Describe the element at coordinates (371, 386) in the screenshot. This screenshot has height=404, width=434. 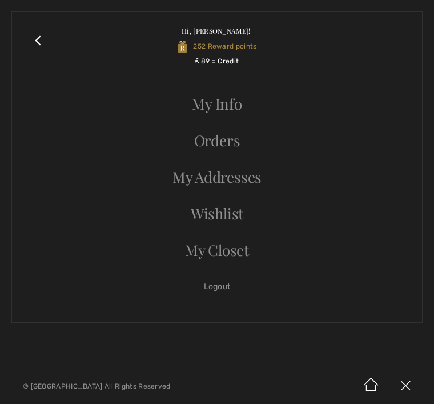
I see `img: Home` at that location.